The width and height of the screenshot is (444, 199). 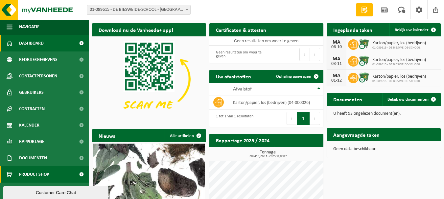 I want to click on a: Ophaling aanvragen, so click(x=297, y=77).